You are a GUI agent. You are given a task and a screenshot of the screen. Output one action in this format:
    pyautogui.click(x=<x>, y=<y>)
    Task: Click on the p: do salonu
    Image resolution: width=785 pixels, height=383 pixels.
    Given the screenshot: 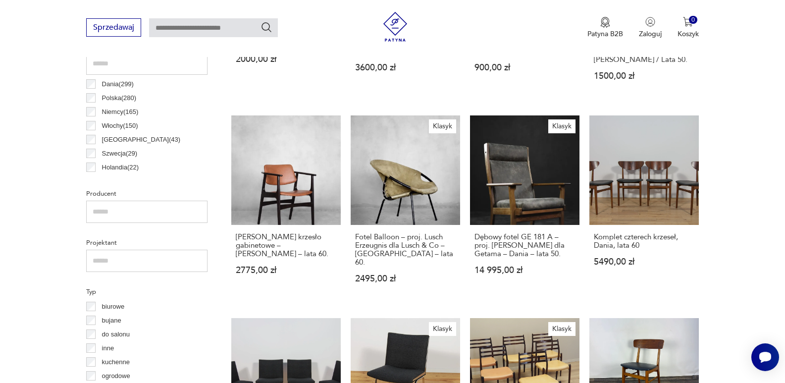 What is the action you would take?
    pyautogui.click(x=116, y=334)
    